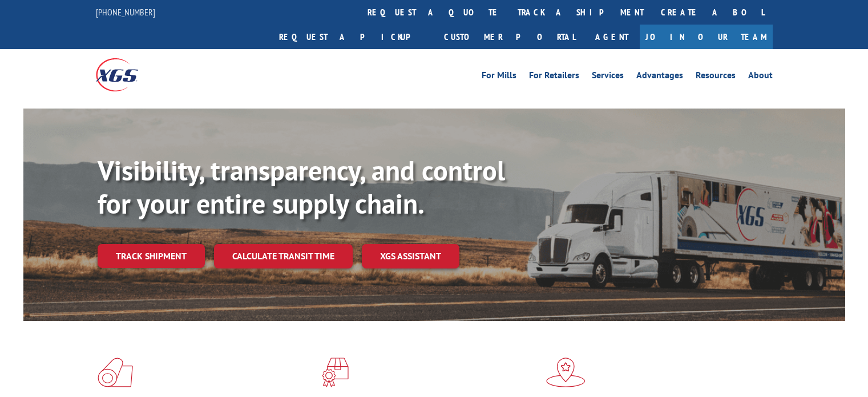 Image resolution: width=868 pixels, height=397 pixels. I want to click on a: Track shipment, so click(151, 256).